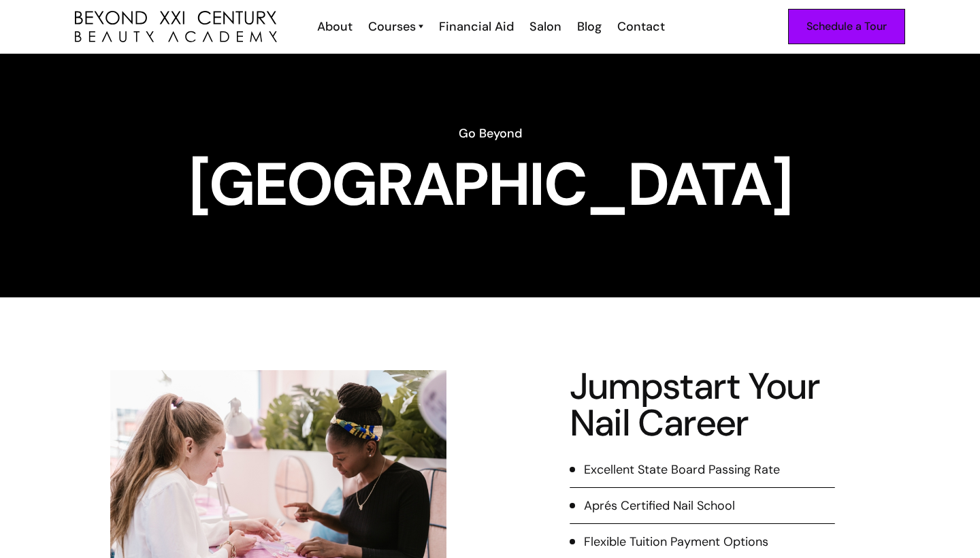  Describe the element at coordinates (702, 404) in the screenshot. I see `h2: Jumpstart Your Nail Career` at that location.